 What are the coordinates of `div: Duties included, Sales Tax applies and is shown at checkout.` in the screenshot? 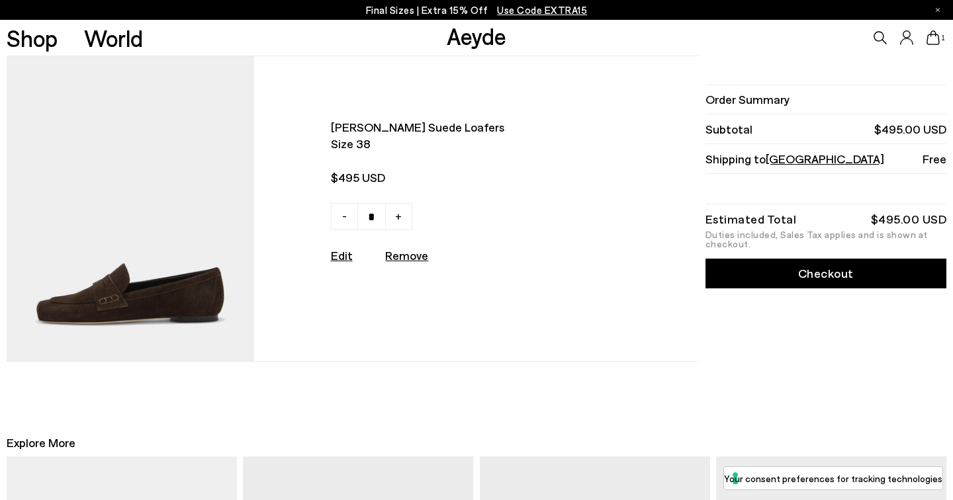 It's located at (826, 240).